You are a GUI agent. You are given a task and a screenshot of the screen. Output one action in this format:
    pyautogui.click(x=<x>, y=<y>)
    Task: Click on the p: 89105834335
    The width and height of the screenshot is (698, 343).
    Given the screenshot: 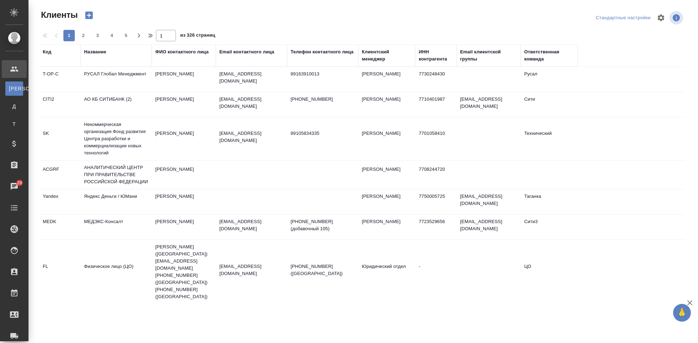 What is the action you would take?
    pyautogui.click(x=322, y=133)
    